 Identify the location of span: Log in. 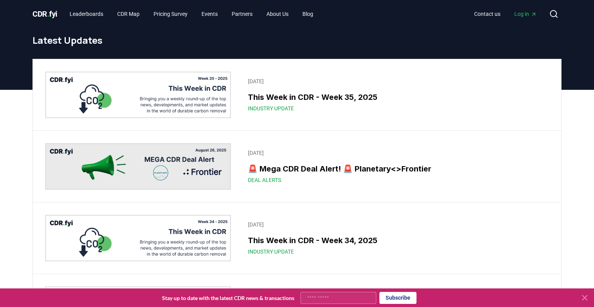
(526, 14).